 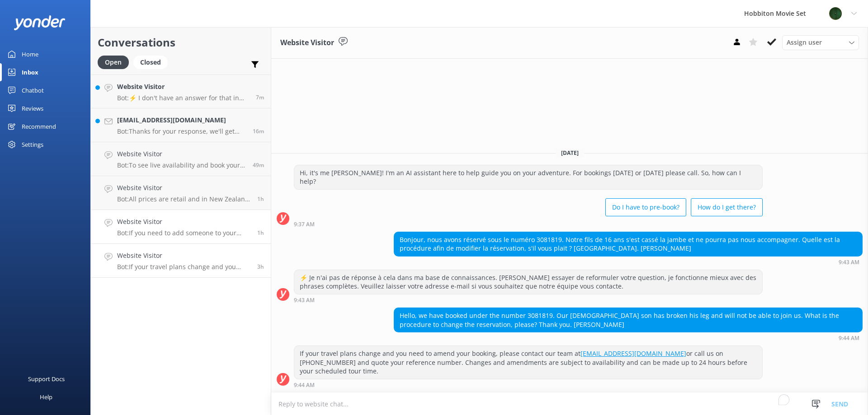 What do you see at coordinates (645, 208) in the screenshot?
I see `button: Do I have to pre-book?` at bounding box center [645, 208].